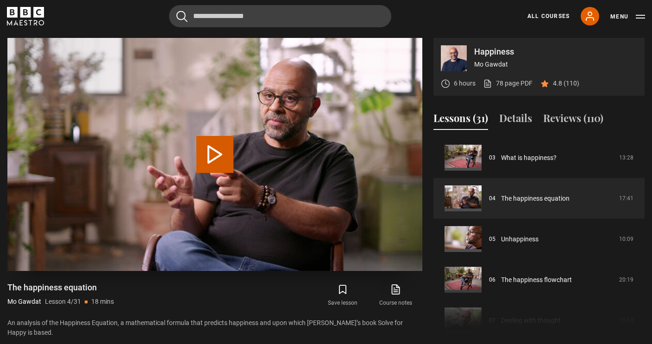 The width and height of the screenshot is (652, 344). Describe the element at coordinates (25, 16) in the screenshot. I see `svg: BBC Maestro` at that location.